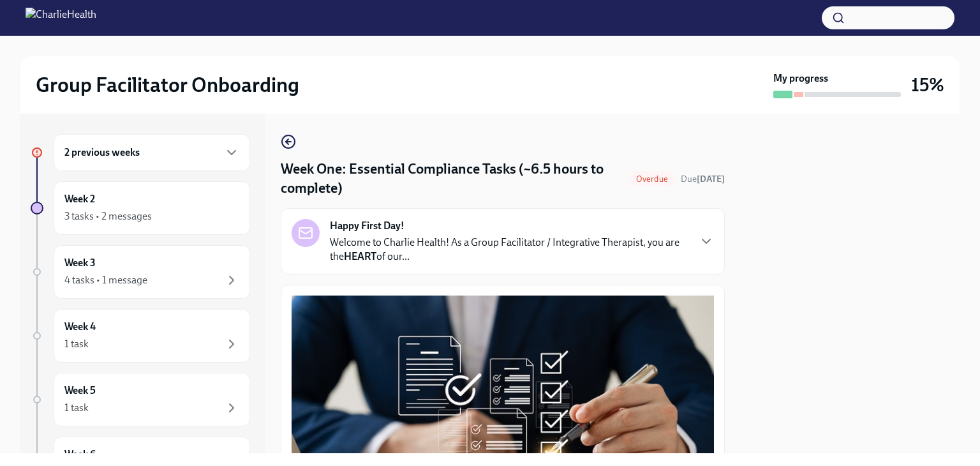  What do you see at coordinates (102, 153) in the screenshot?
I see `h6: 2 previous weeks` at bounding box center [102, 153].